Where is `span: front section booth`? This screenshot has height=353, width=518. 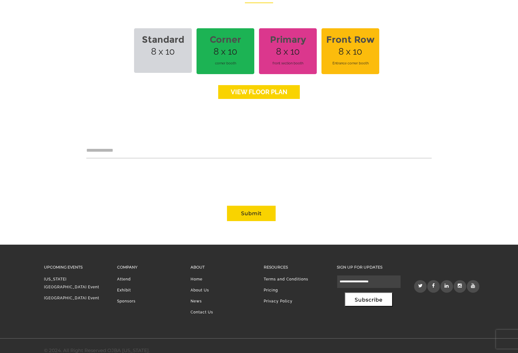 span: front section booth is located at coordinates (288, 63).